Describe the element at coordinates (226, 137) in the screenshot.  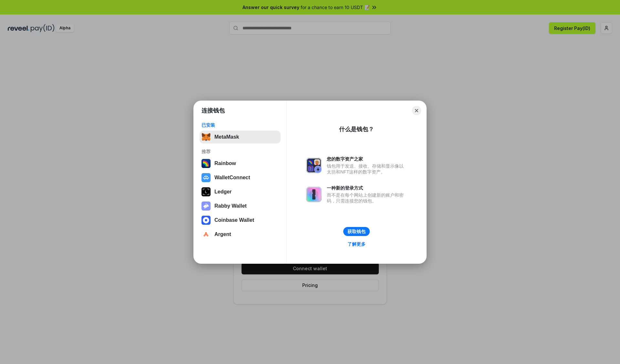
I see `div: MetaMask` at that location.